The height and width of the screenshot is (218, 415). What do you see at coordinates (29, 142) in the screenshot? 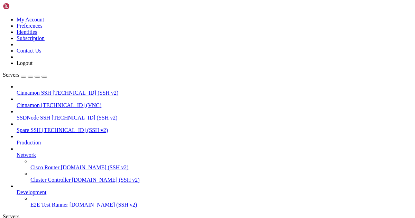
I see `span: Production` at bounding box center [29, 142].